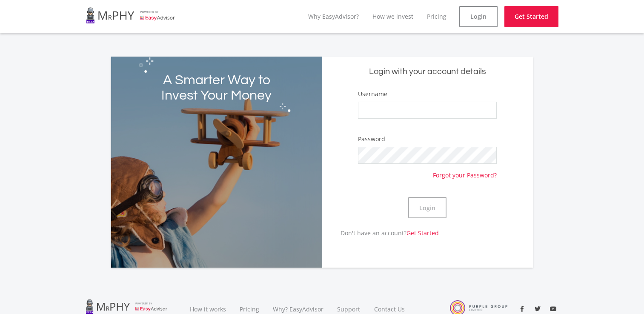 The image size is (644, 314). Describe the element at coordinates (428, 72) in the screenshot. I see `h5: Login with your account details` at that location.